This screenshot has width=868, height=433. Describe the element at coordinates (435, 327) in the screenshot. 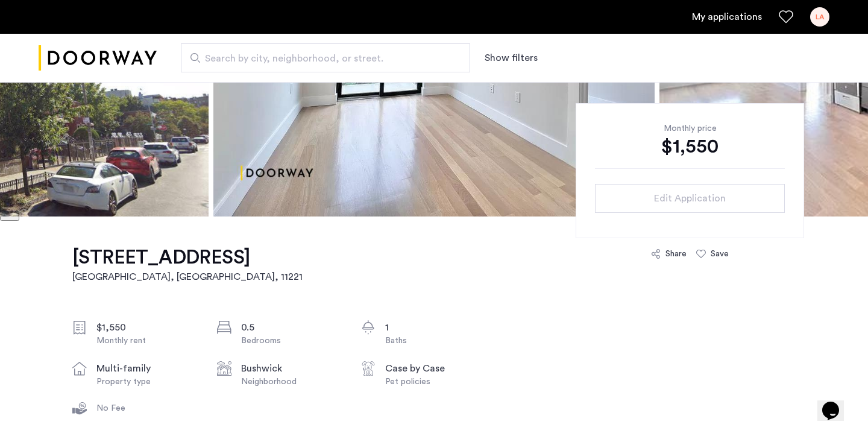

I see `div: 1` at that location.